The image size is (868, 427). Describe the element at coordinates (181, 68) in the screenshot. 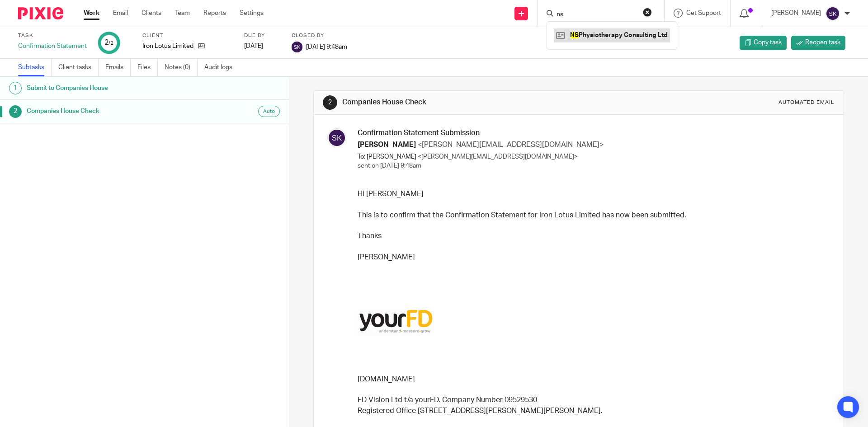

I see `a: Notes (0)` at that location.